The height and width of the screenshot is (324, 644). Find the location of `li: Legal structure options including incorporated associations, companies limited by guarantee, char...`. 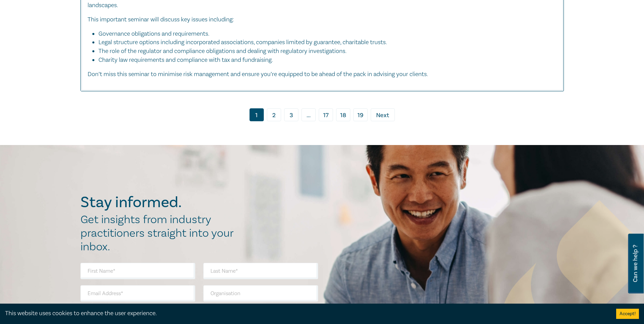

li: Legal structure options including incorporated associations, companies limited by guarantee, char... is located at coordinates (324, 42).